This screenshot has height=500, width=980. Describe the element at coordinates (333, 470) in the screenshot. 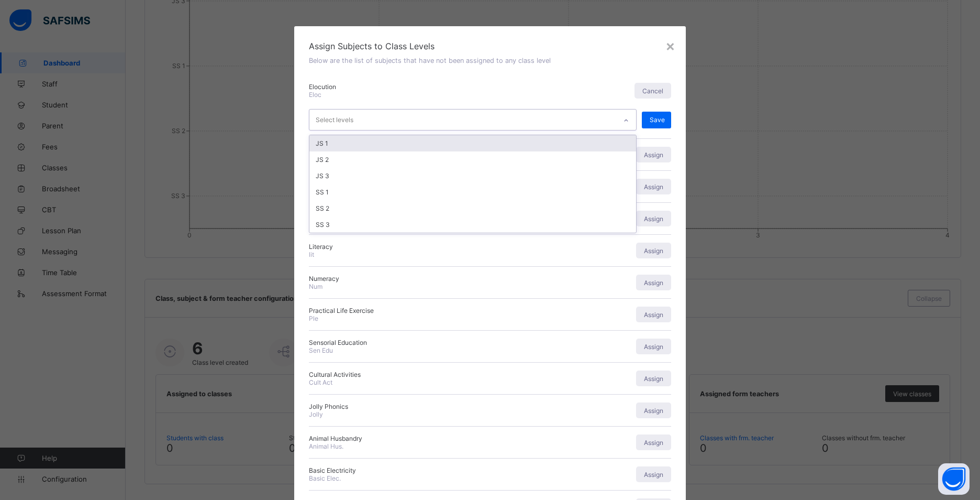

I see `span: Basic Electricity` at that location.